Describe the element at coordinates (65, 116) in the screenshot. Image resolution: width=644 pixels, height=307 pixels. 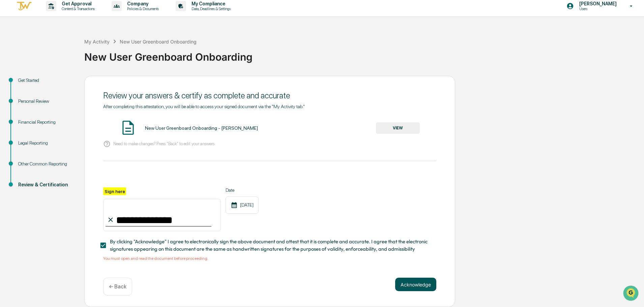
I see `a: Powered byPylon` at that location.